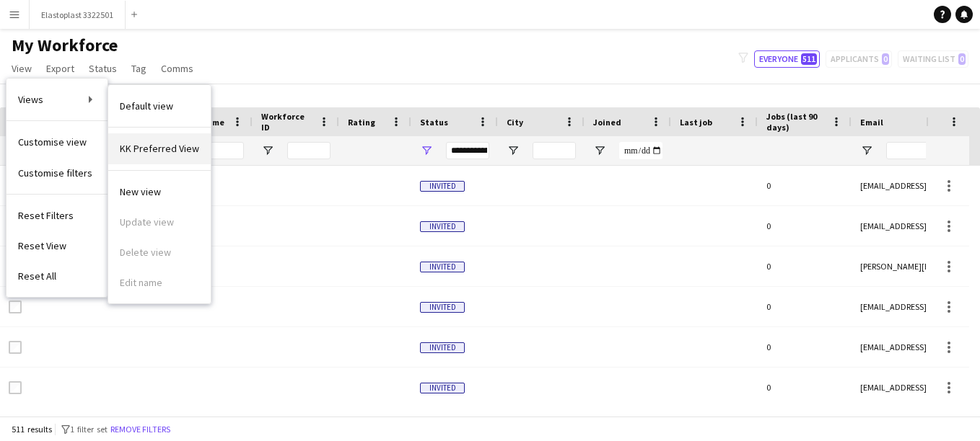  I want to click on span: Jobs (last 90 days), so click(796, 122).